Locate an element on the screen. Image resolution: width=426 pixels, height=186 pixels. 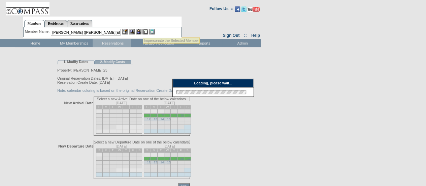
img: Follow us on Twitter is located at coordinates (244, 9).